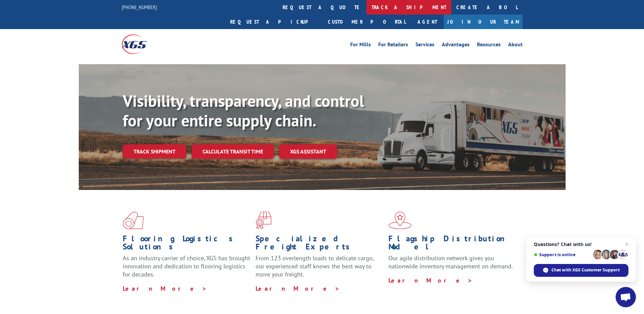  What do you see at coordinates (244, 111) in the screenshot?
I see `b: Visibility, transparency, and control for your entire supply chain.` at bounding box center [244, 111].